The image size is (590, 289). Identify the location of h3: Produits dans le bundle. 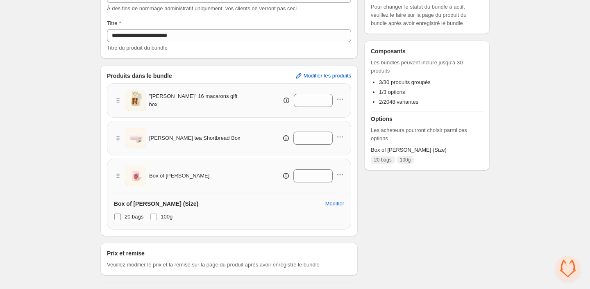
(139, 76).